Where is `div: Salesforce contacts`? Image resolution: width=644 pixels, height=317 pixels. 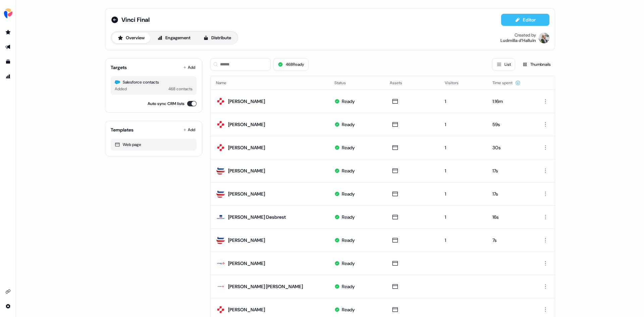
div: Salesforce contacts is located at coordinates (154, 82).